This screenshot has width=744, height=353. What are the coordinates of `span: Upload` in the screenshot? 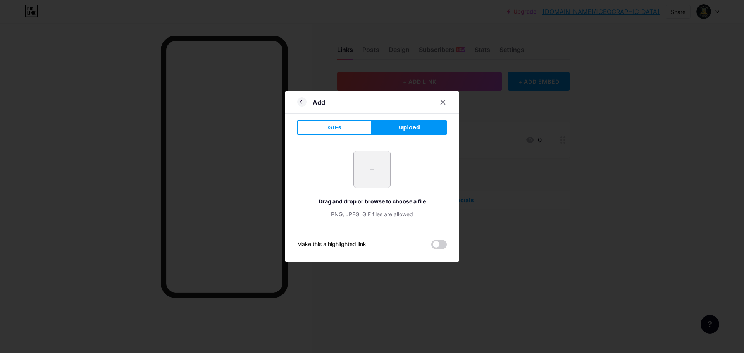 It's located at (409, 127).